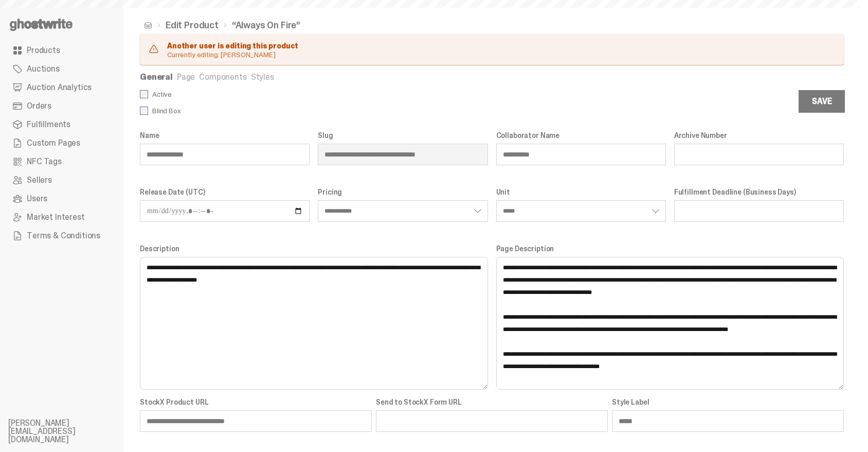  Describe the element at coordinates (225, 135) in the screenshot. I see `label: Name` at that location.